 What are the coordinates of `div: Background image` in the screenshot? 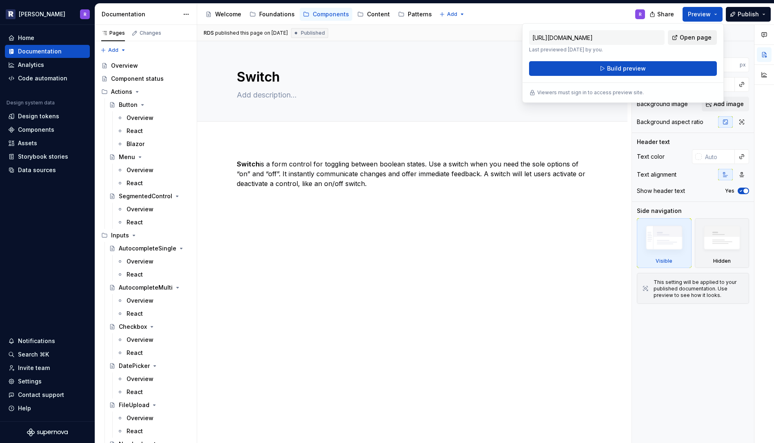 It's located at (662, 104).